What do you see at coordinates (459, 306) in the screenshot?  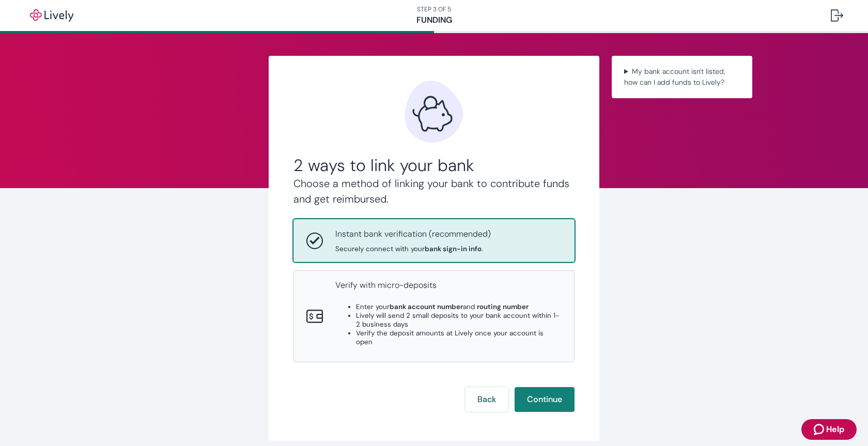 I see `li: Enter your and` at bounding box center [459, 306].